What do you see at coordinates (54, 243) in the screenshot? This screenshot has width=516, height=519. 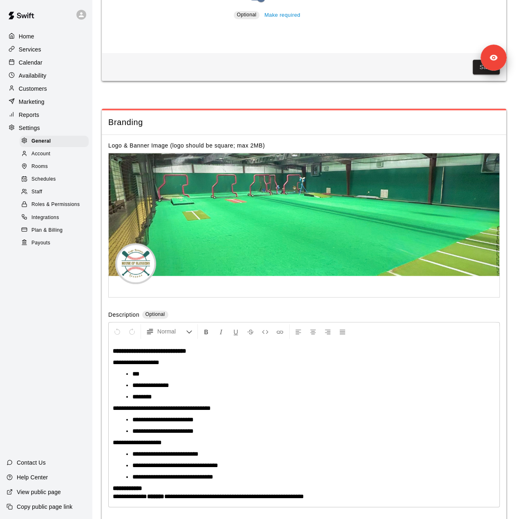 I see `div: Payouts` at bounding box center [54, 243].